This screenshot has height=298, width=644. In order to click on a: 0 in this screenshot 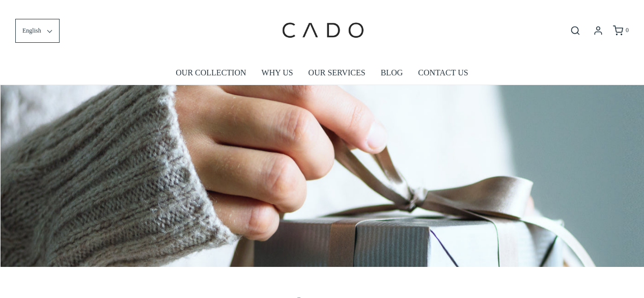, I will do `click(620, 31)`.